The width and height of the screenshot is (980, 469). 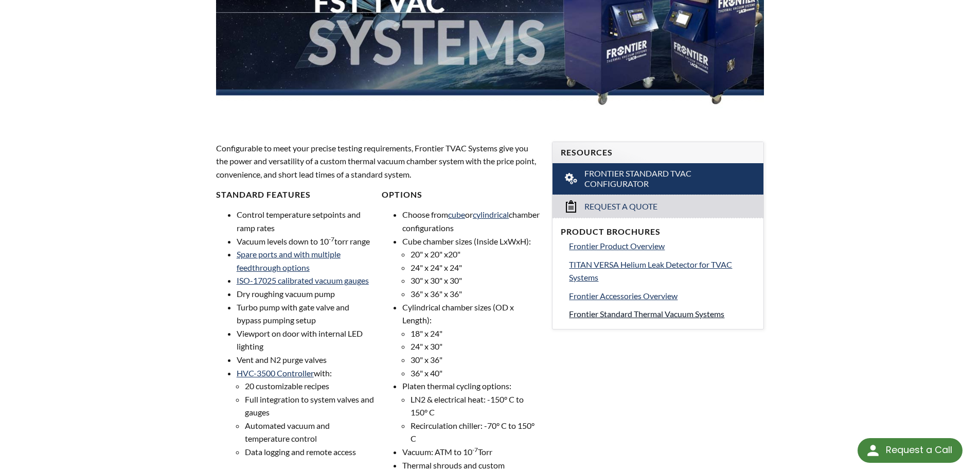 I want to click on h4: Resources, so click(x=658, y=153).